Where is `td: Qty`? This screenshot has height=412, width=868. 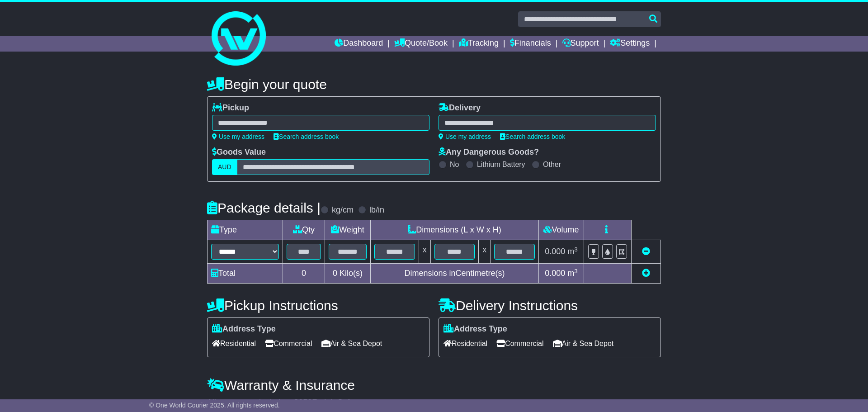 td: Qty is located at coordinates (304, 230).